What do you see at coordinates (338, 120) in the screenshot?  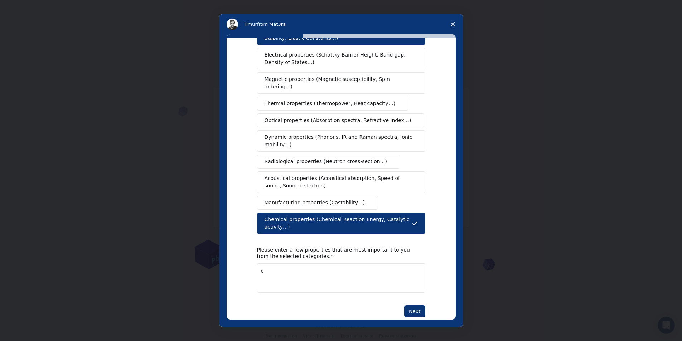 I see `span: Optical properties (Absorption spectra, Refractive index…)` at bounding box center [338, 120].